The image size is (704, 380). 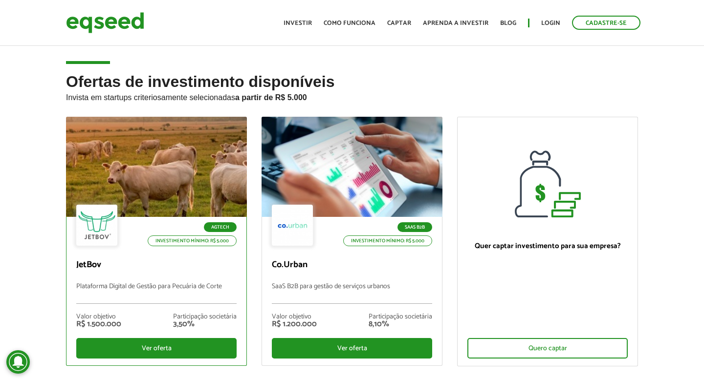 What do you see at coordinates (105, 22) in the screenshot?
I see `img: EqSeed` at bounding box center [105, 22].